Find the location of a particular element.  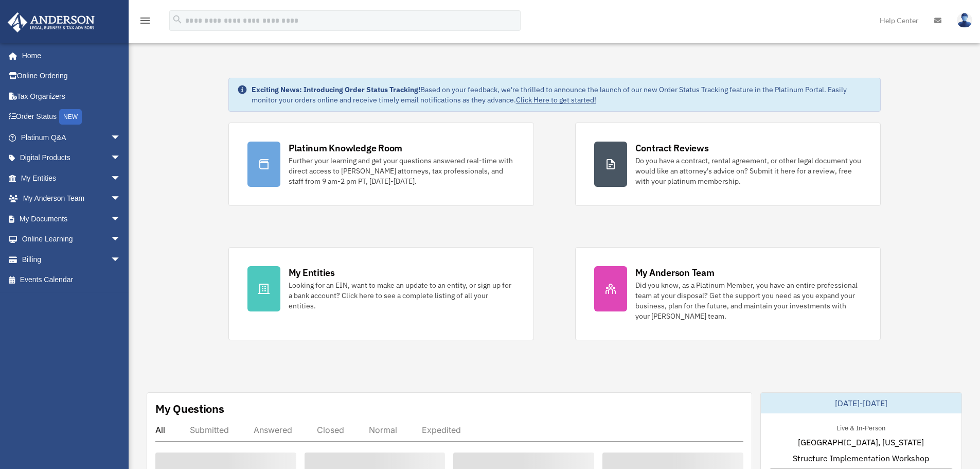

a: menu is located at coordinates (145, 22).